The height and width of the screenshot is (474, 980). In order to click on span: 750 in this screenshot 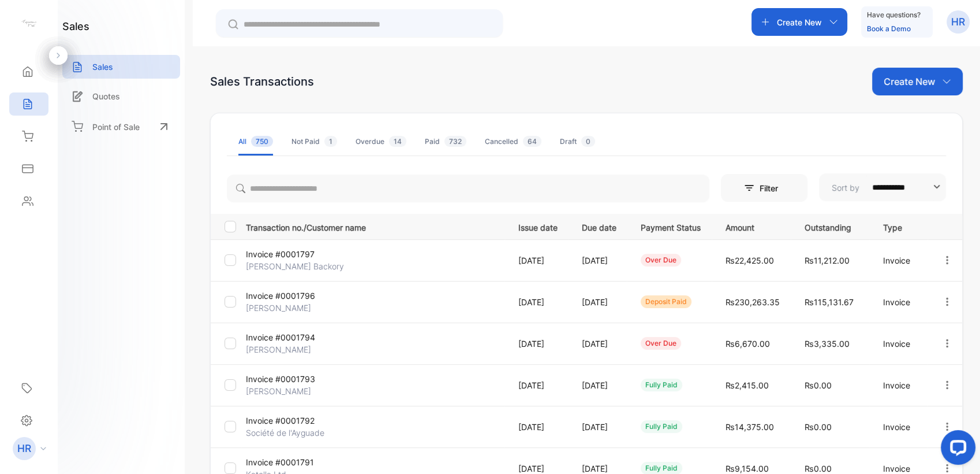, I will do `click(262, 141)`.